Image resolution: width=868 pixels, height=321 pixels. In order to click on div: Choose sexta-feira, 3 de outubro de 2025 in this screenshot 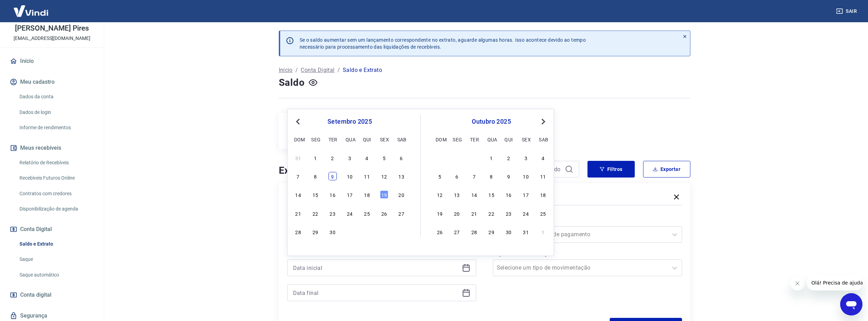, I will do `click(526, 157)`.